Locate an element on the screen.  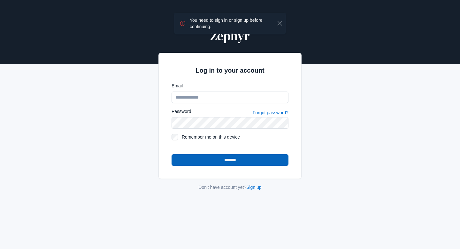
a: Sign up is located at coordinates (254, 187).